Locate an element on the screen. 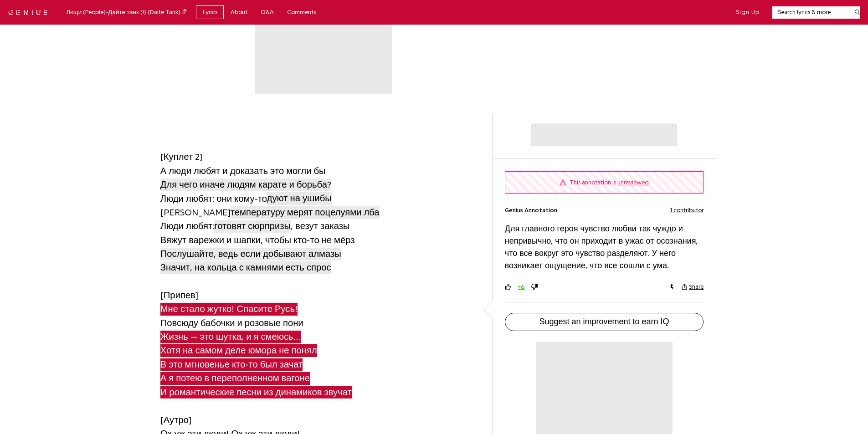 The image size is (868, 434). a: Для чего иначе людям карате и борьба? is located at coordinates (246, 185).